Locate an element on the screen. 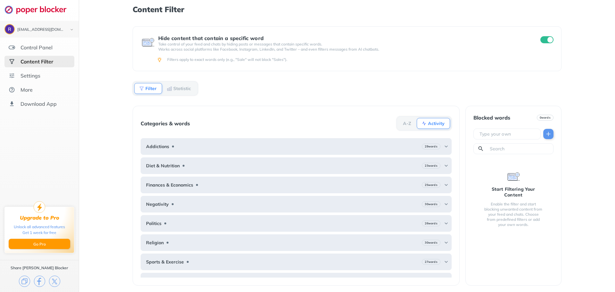  b: 26 words is located at coordinates (431, 223).